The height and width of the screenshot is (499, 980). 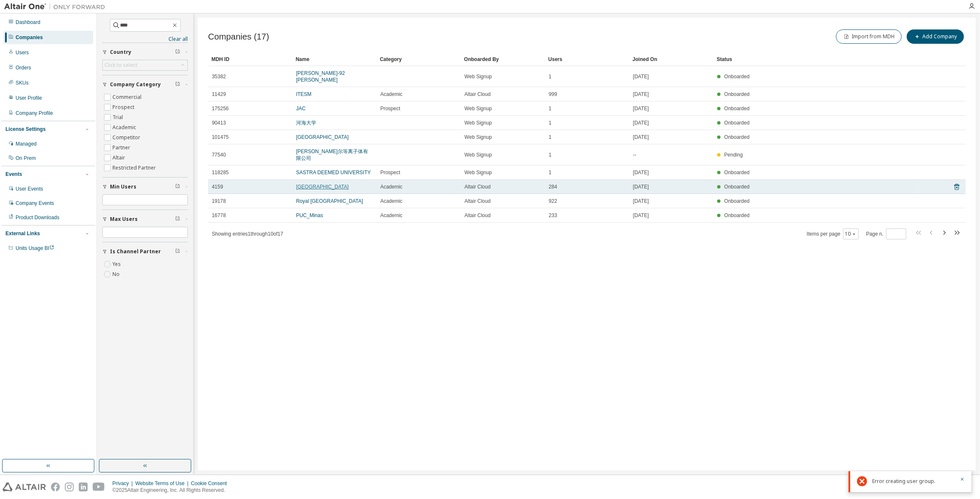 I want to click on span: 101475, so click(x=220, y=137).